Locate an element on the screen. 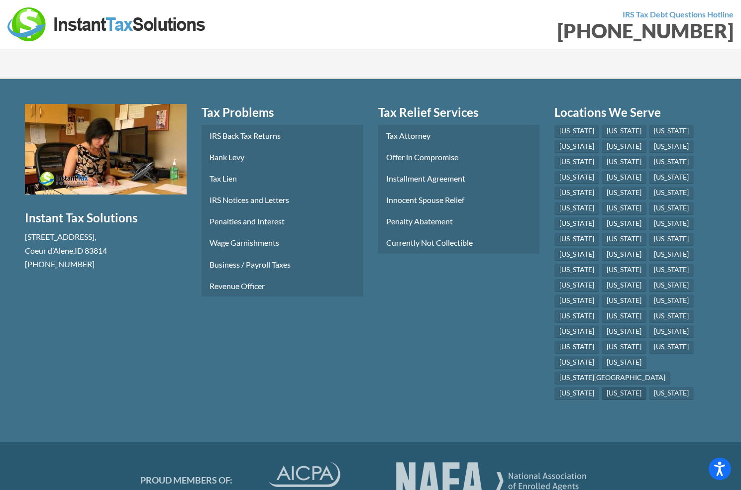  a: Wage Garnishments is located at coordinates (282, 242).